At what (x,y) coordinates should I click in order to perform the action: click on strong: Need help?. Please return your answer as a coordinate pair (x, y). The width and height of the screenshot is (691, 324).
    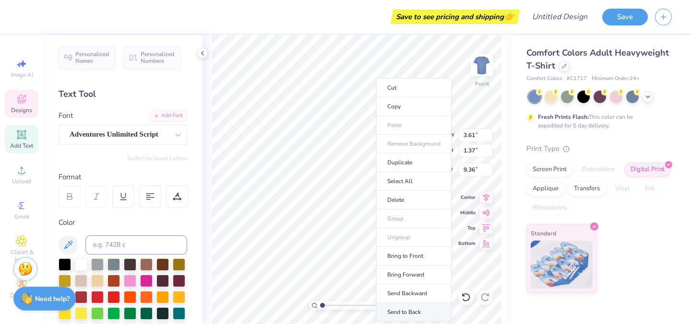
    Looking at the image, I should click on (52, 299).